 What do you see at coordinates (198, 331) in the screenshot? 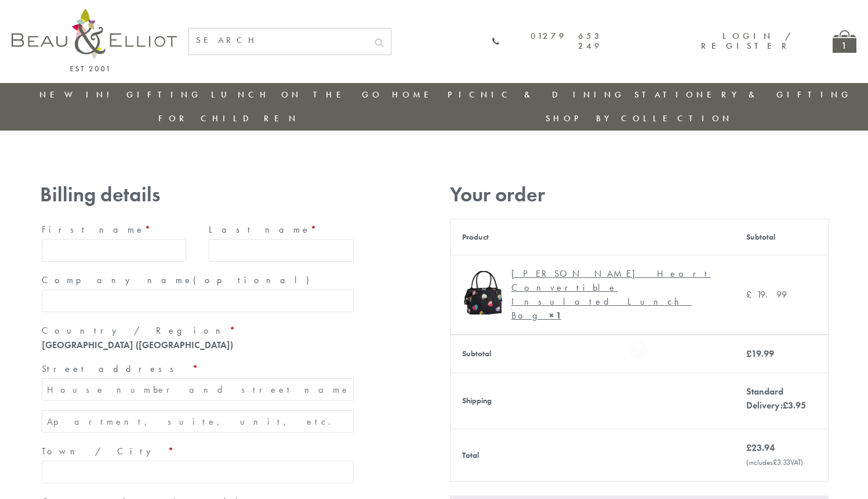
I see `label: Country / Region` at bounding box center [198, 331].